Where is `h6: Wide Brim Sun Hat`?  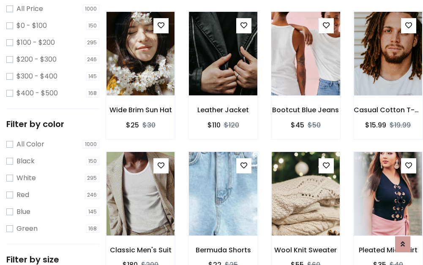 h6: Wide Brim Sun Hat is located at coordinates (140, 110).